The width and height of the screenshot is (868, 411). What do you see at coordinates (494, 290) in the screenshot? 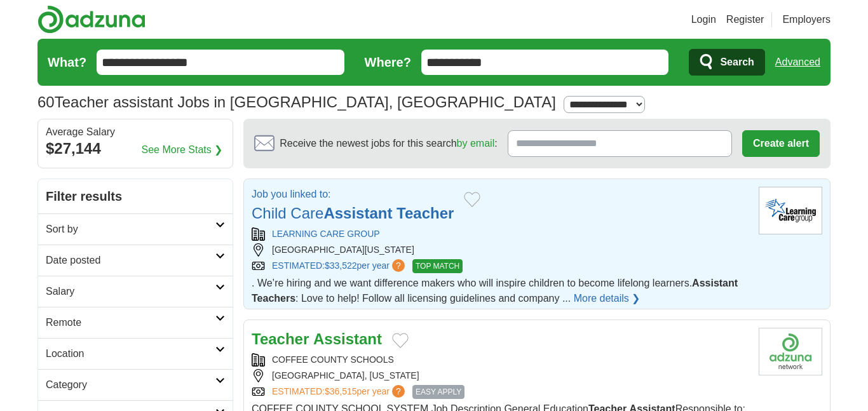
I see `span: . We’re hiring and we want difference makers who will inspire children to become lifelong learner...` at bounding box center [494, 290].